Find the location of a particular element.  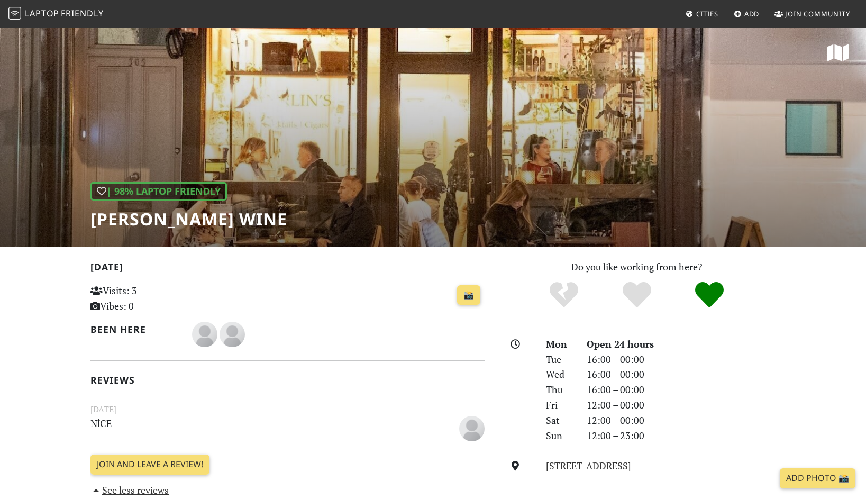

span: Add is located at coordinates (752, 14).